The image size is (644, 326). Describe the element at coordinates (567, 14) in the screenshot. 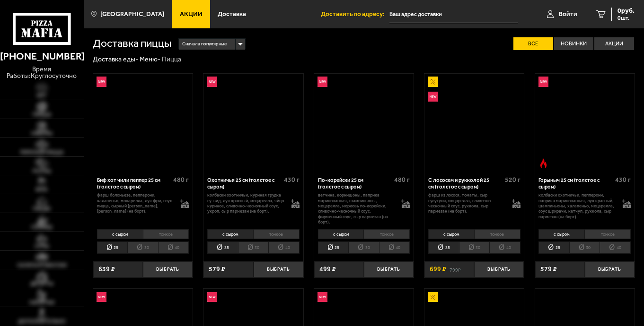

I see `span: Войти` at that location.